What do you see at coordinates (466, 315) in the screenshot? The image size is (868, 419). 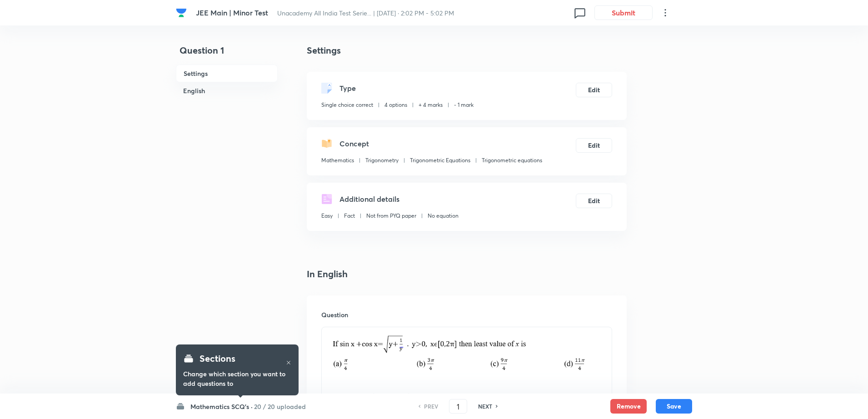 I see `h6: Question` at bounding box center [466, 315].